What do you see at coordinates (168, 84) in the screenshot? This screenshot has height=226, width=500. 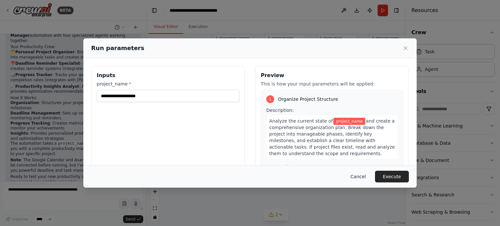 I see `label: project_name` at bounding box center [168, 84].